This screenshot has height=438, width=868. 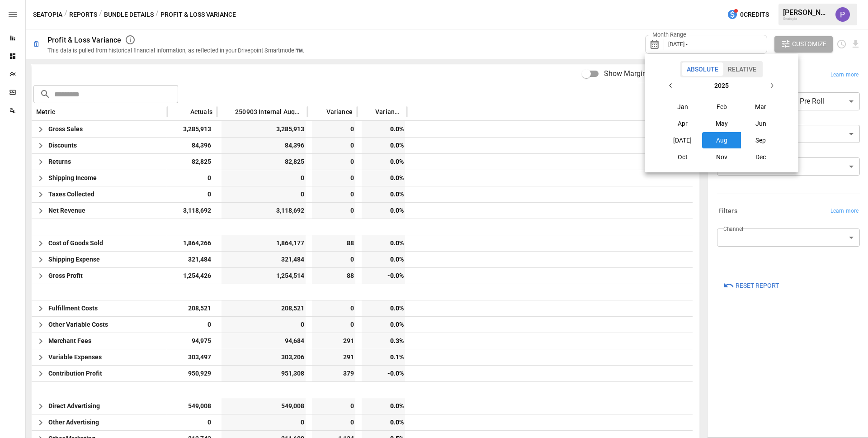 I want to click on button: Sep, so click(x=761, y=140).